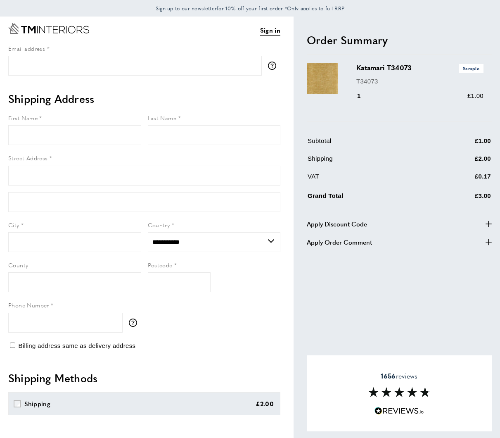  Describe the element at coordinates (337, 224) in the screenshot. I see `span: Apply Discount Code` at that location.